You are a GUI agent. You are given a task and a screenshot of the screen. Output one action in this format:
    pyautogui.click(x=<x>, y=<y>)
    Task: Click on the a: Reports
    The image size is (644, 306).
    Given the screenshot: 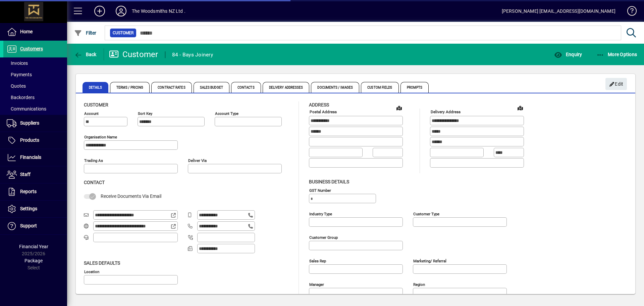 What is the action you would take?
    pyautogui.click(x=35, y=192)
    